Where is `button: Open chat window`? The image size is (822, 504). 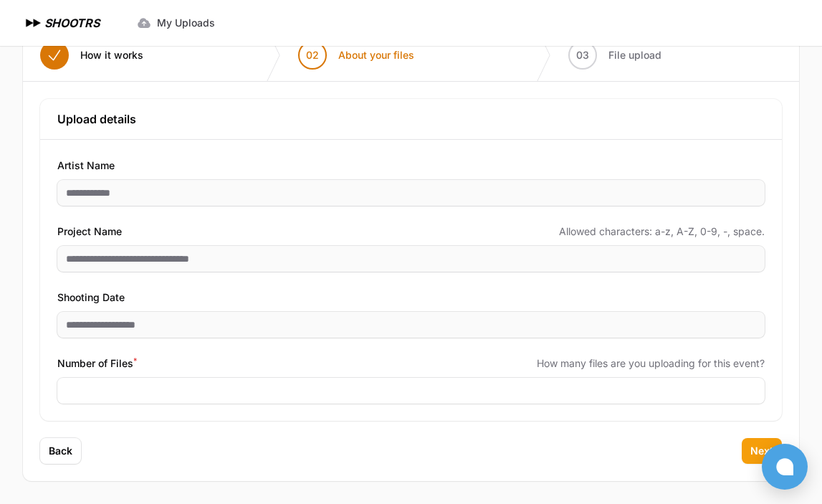
button: Open chat window is located at coordinates (785, 466).